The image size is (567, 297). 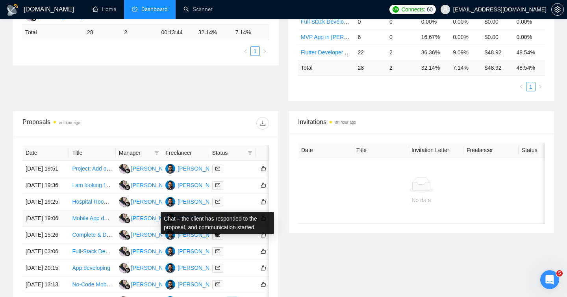 What do you see at coordinates (92, 268) in the screenshot?
I see `td: App developing` at bounding box center [92, 268].